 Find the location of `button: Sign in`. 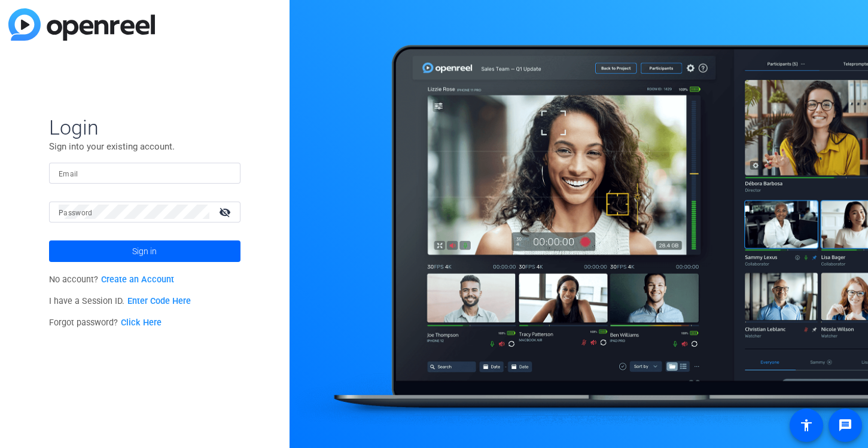

button: Sign in is located at coordinates (145, 251).